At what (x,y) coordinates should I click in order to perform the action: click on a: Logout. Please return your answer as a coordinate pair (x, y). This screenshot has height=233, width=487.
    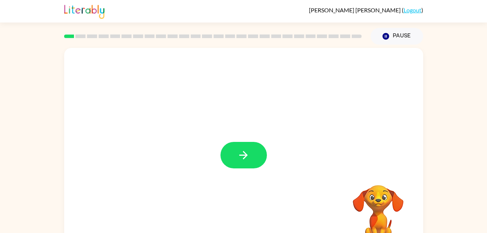
    Looking at the image, I should click on (413, 10).